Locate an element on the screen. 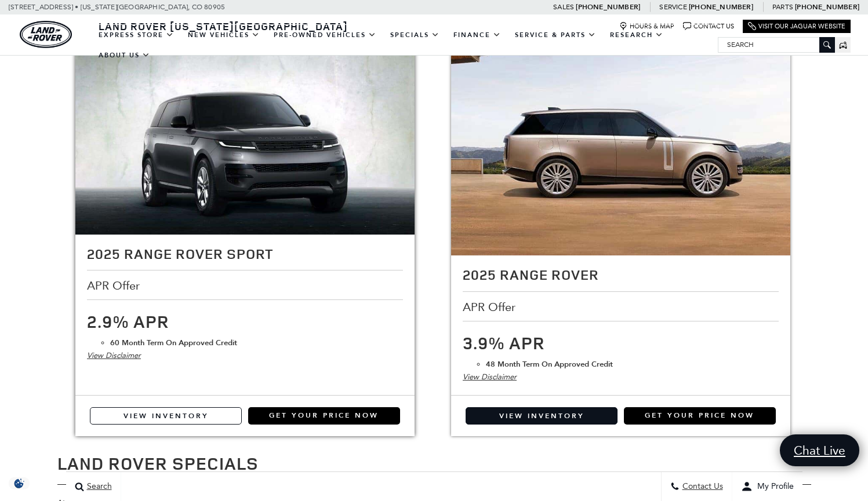 The width and height of the screenshot is (868, 501). nav: Main Navigation is located at coordinates (405, 45).